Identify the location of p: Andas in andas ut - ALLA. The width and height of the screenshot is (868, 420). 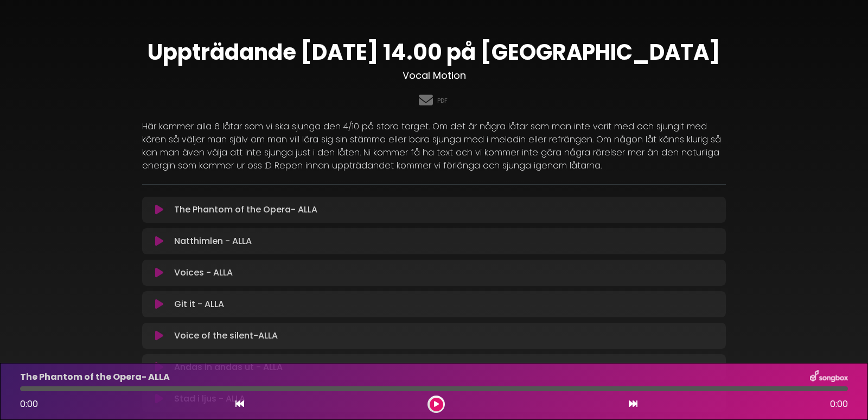
(228, 368).